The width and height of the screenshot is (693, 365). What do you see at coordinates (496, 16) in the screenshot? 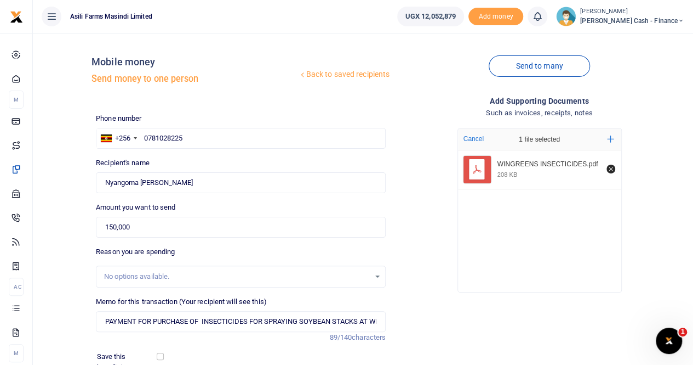
I see `span: Add money` at bounding box center [496, 16].